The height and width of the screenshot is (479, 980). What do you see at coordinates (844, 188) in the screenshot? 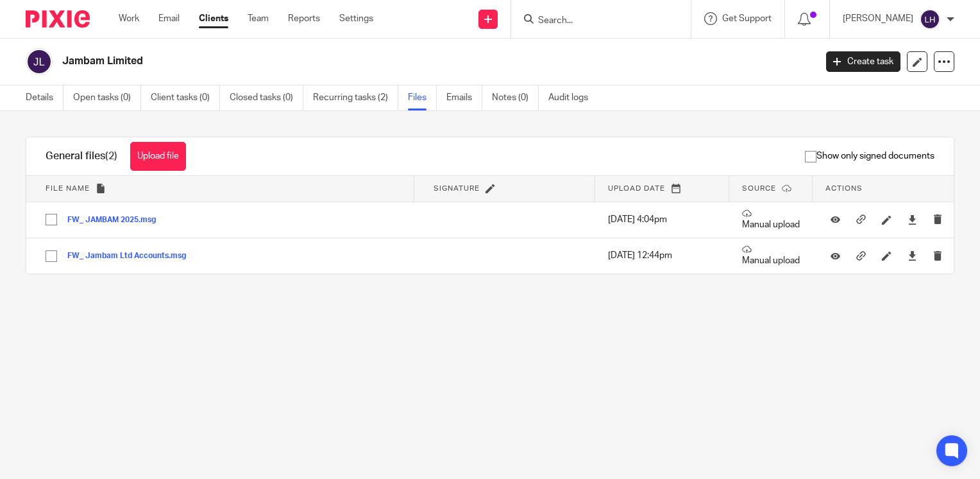
I see `span: Actions` at bounding box center [844, 188].